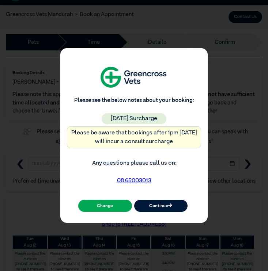  What do you see at coordinates (105, 206) in the screenshot?
I see `button: Change` at bounding box center [105, 206].